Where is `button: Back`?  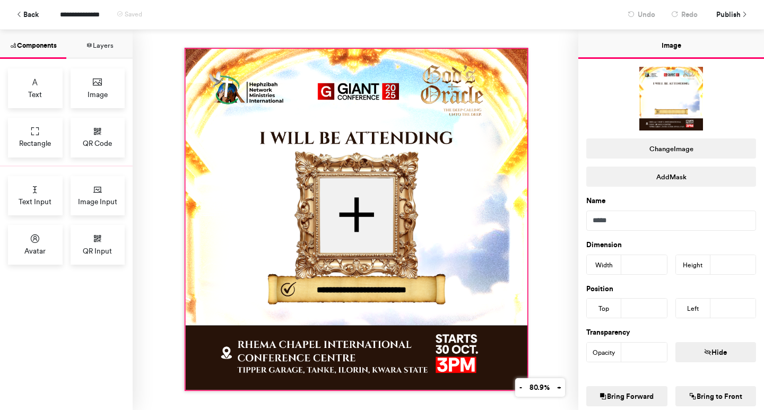 button: Back is located at coordinates (27, 14).